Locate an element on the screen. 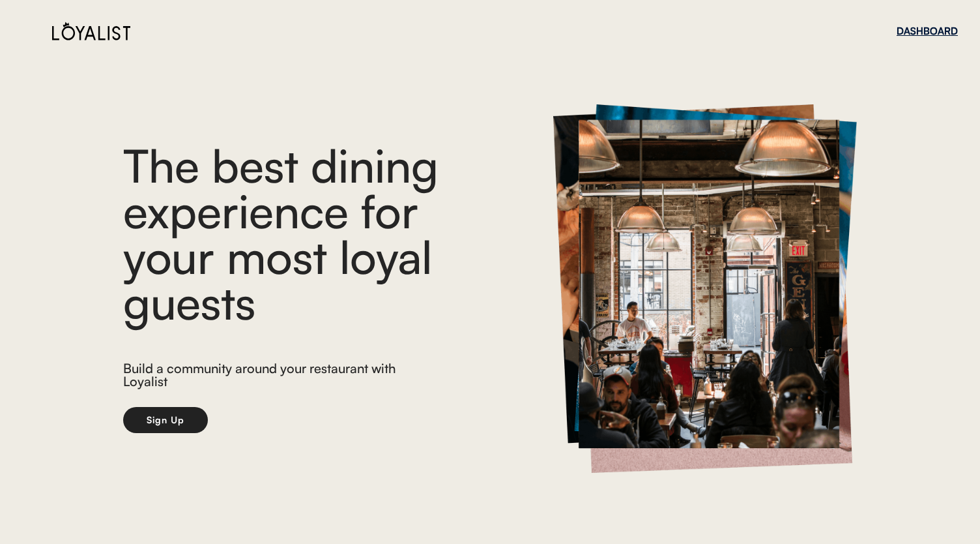 The height and width of the screenshot is (544, 980). img: https%3A%2F%2Fcad833e4373cb143c693037db6b1f8a3.cdn.bubble.io%2Ff1706310385766x357021172207471900%... is located at coordinates (705, 288).